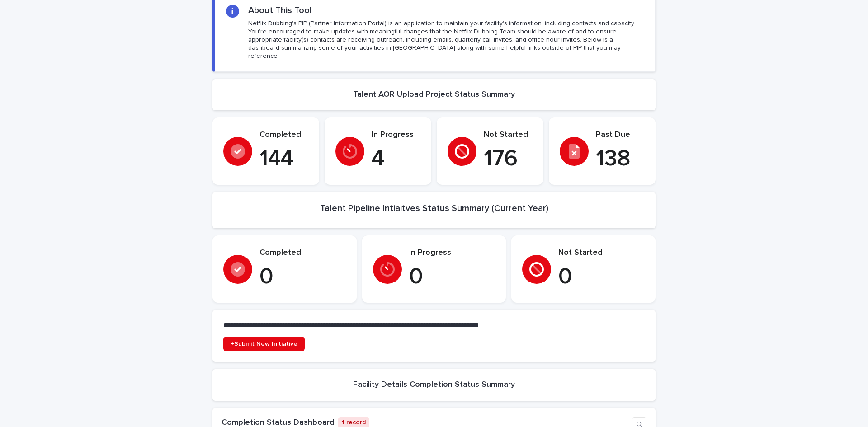 The image size is (868, 427). I want to click on a: Completion Status Dashboard, so click(278, 422).